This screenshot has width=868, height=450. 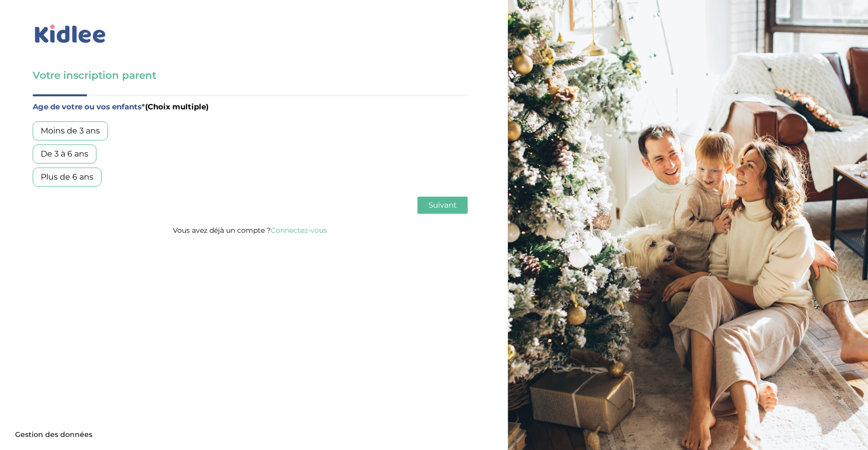 What do you see at coordinates (67, 177) in the screenshot?
I see `div: Plus de 6 ans` at bounding box center [67, 177].